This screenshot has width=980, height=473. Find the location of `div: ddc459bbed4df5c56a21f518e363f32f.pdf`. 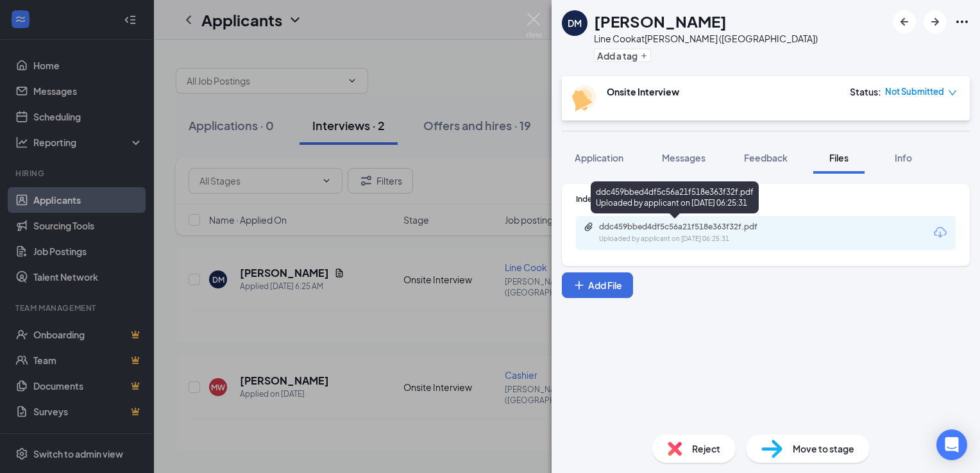

div: ddc459bbed4df5c56a21f518e363f32f.pdf is located at coordinates (688, 227).